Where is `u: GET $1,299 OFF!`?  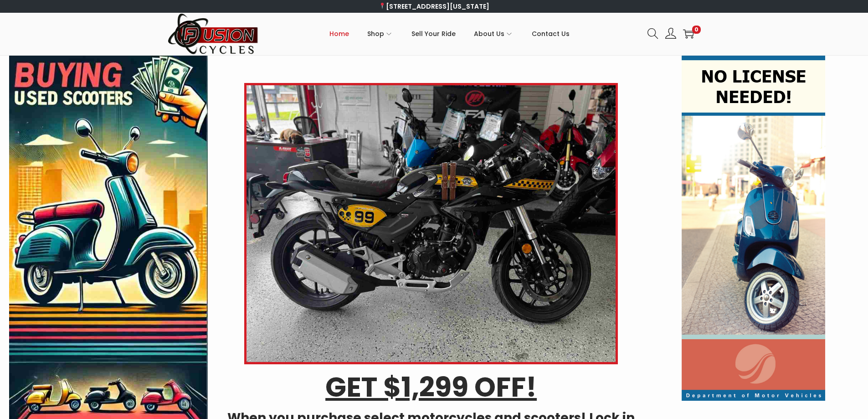
u: GET $1,299 OFF! is located at coordinates (431, 387).